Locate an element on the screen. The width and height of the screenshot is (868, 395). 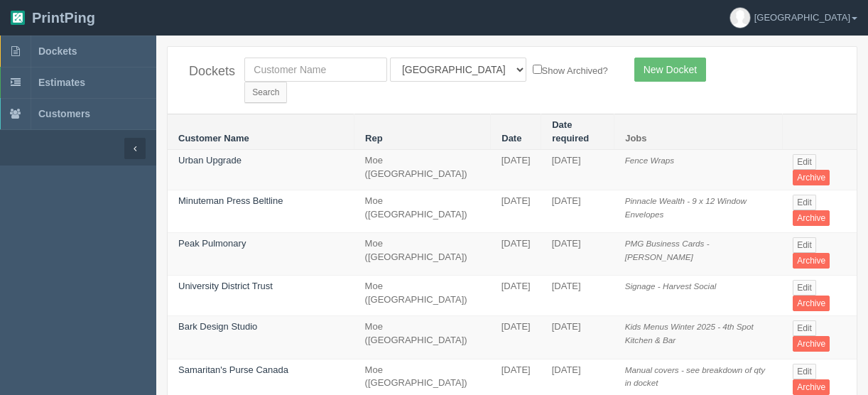
a: Minuteman Press Beltline is located at coordinates (230, 200).